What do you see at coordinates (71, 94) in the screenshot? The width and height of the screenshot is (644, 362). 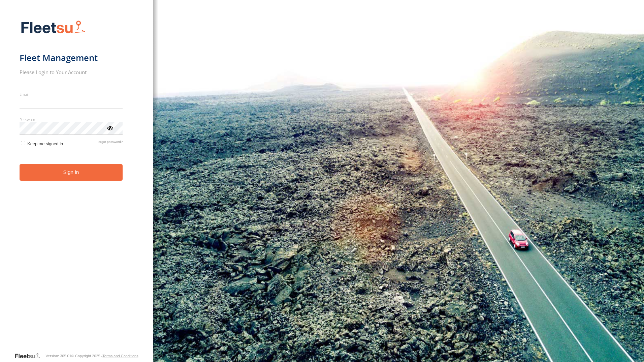 I see `label: Email` at bounding box center [71, 94].